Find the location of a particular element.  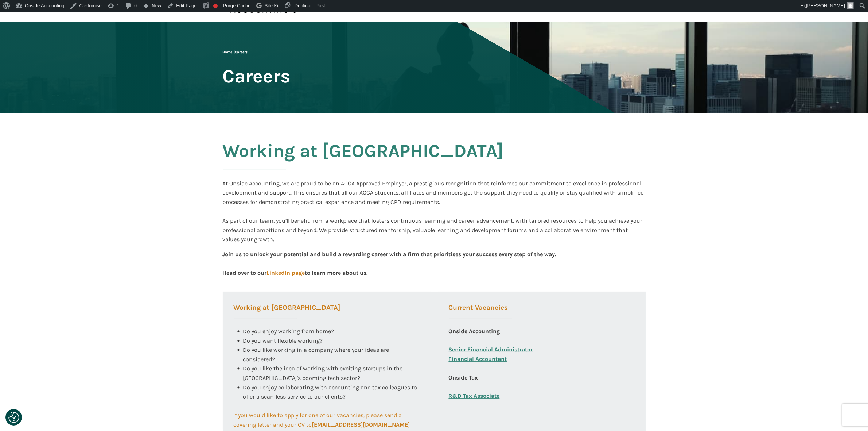

span: Do you want flexible working? is located at coordinates (283, 340).